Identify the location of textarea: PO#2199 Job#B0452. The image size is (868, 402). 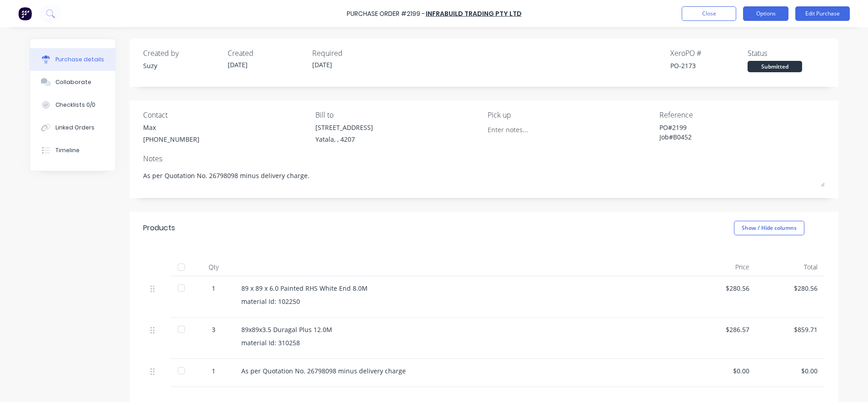
(716, 133).